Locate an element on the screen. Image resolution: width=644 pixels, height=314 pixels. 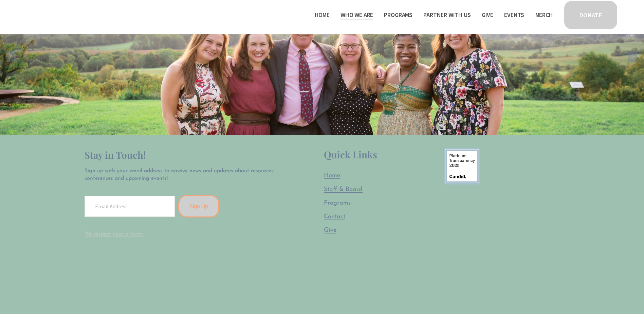
button: Next Slide is located at coordinates (632, 56).